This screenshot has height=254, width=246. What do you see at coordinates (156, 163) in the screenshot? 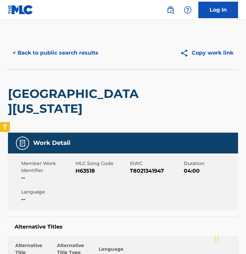
I see `span: ISWC` at bounding box center [156, 163].